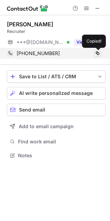 This screenshot has height=221, width=110. I want to click on button: Find work email, so click(56, 141).